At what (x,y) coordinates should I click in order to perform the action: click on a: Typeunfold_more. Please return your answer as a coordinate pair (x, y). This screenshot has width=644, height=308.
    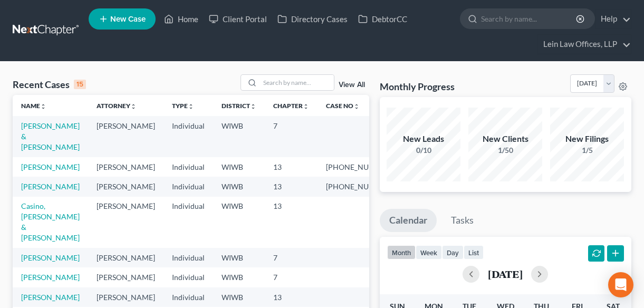
    Looking at the image, I should click on (183, 106).